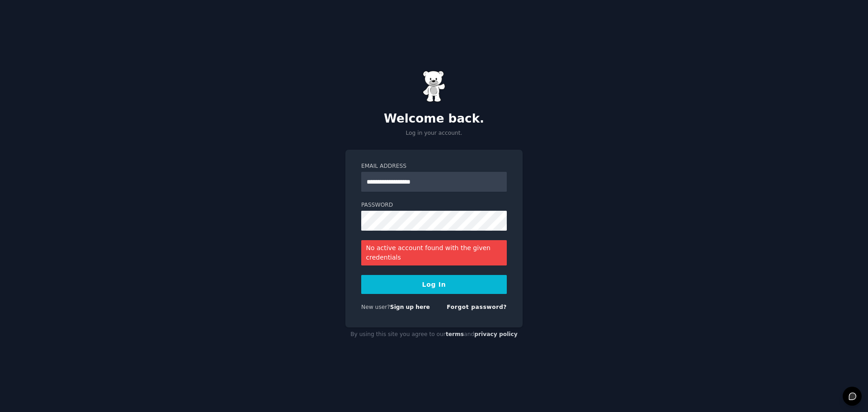 This screenshot has width=868, height=412. I want to click on span: New user?, so click(376, 308).